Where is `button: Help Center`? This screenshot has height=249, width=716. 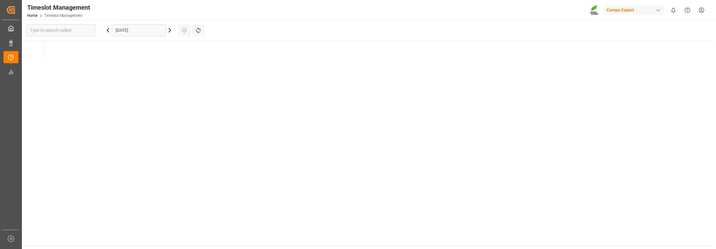 button: Help Center is located at coordinates (688, 10).